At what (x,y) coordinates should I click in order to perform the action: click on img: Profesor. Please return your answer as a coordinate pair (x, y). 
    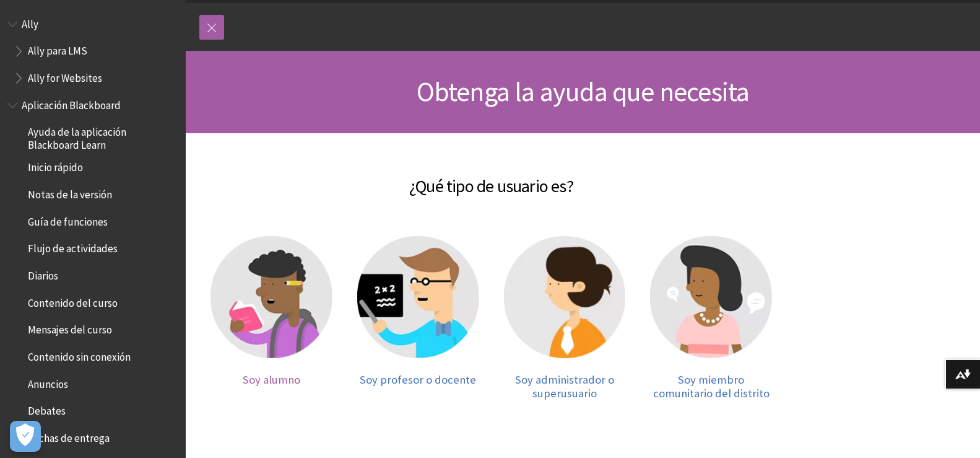
    Looking at the image, I should click on (418, 297).